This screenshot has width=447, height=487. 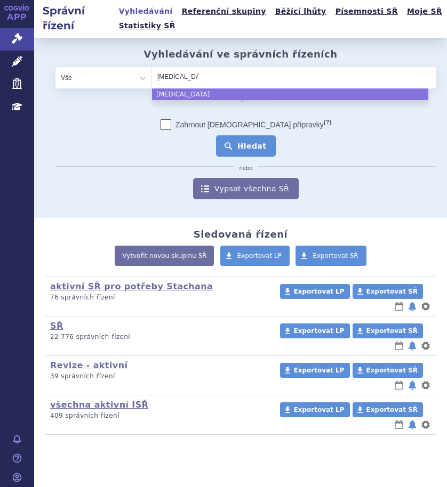 I want to click on h2: Správní řízení, so click(x=75, y=18).